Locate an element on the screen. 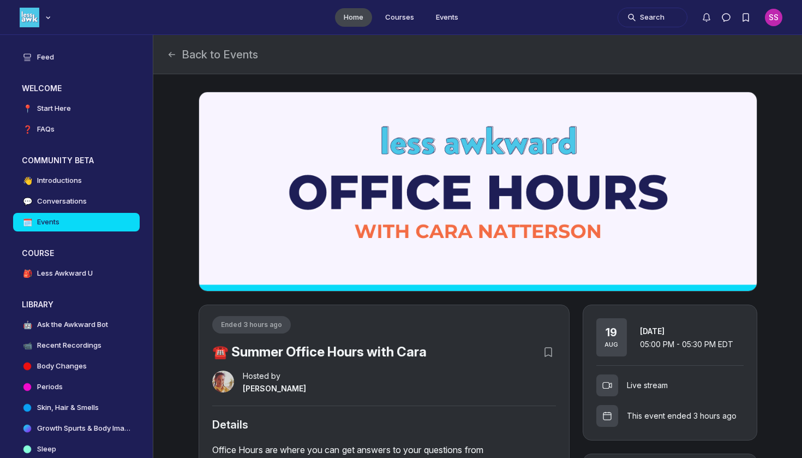  a: Events is located at coordinates (447, 17).